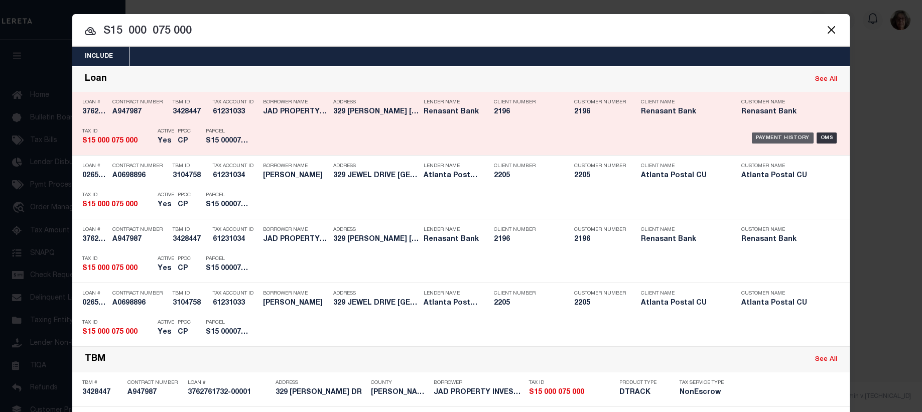  I want to click on h5: 61231033, so click(235, 303).